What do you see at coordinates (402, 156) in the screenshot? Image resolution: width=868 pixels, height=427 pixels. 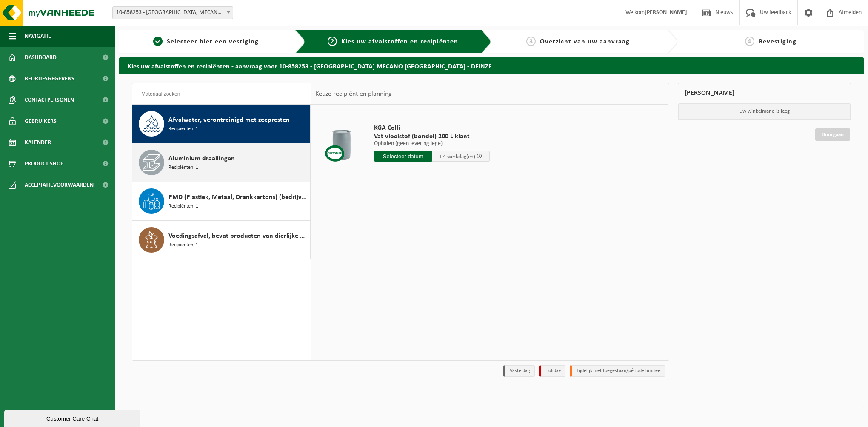 I see `input: Selecteer datum` at bounding box center [402, 156].